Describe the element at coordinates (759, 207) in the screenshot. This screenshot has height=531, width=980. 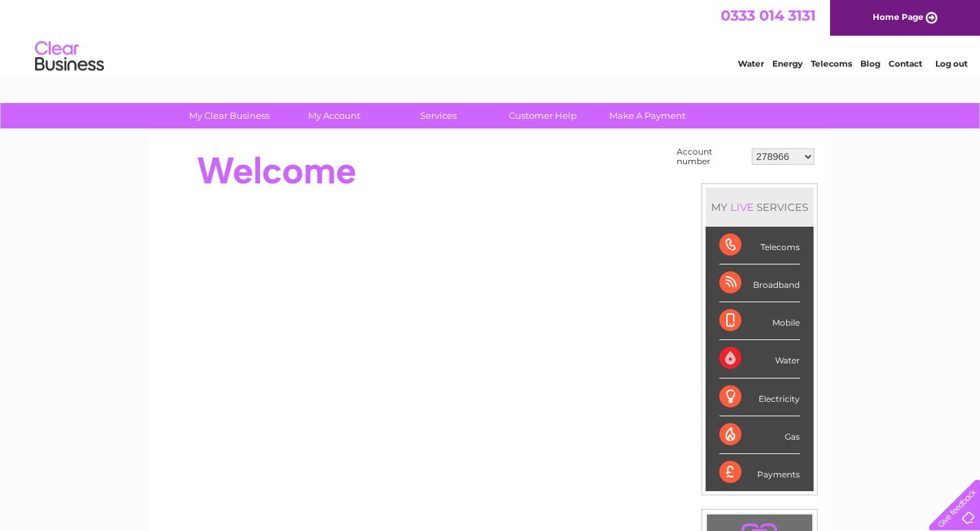
I see `div: MY SERVICES` at that location.